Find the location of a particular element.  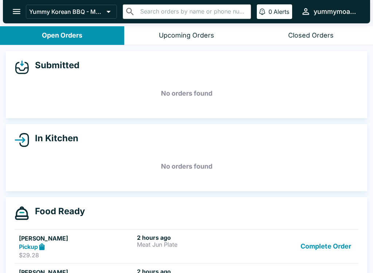

div: Open Orders is located at coordinates (62, 35).